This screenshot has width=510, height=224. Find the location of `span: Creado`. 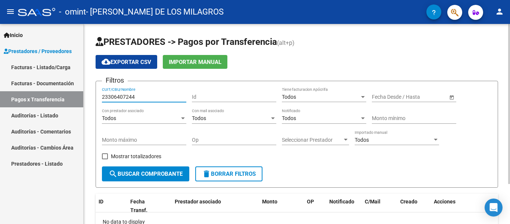

span: Creado is located at coordinates (409, 201).